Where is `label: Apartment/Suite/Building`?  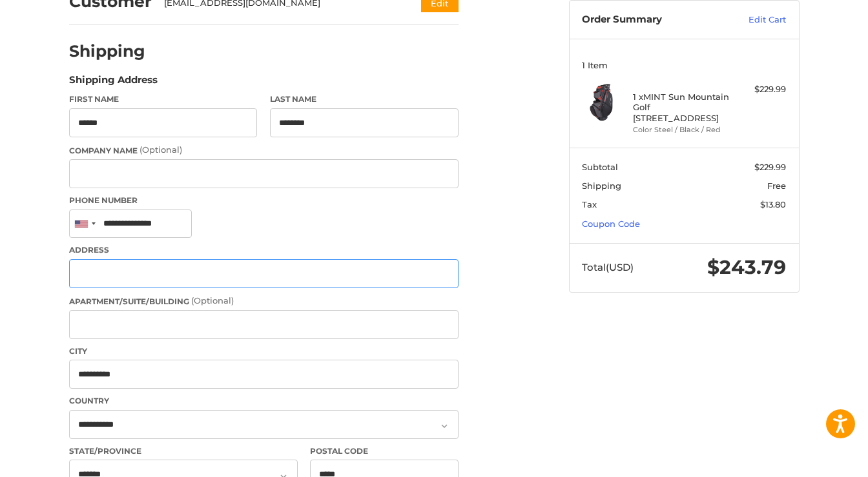 label: Apartment/Suite/Building is located at coordinates (263, 301).